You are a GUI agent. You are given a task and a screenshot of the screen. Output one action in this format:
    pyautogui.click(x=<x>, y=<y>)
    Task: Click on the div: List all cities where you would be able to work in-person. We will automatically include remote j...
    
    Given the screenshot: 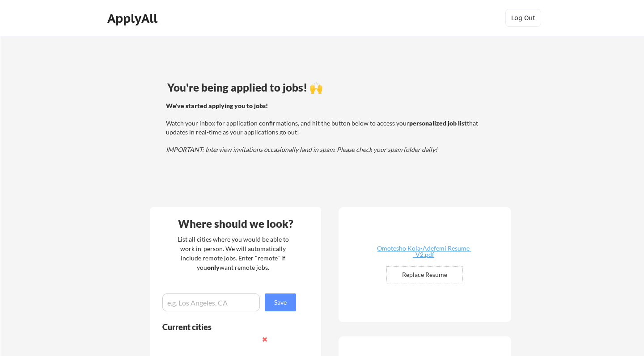 What is the action you would take?
    pyautogui.click(x=233, y=253)
    